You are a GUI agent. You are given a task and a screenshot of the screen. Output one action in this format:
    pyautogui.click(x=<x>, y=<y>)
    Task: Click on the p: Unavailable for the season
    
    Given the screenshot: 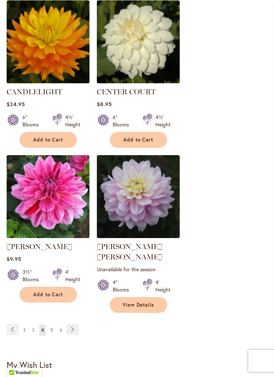 What is the action you would take?
    pyautogui.click(x=138, y=269)
    